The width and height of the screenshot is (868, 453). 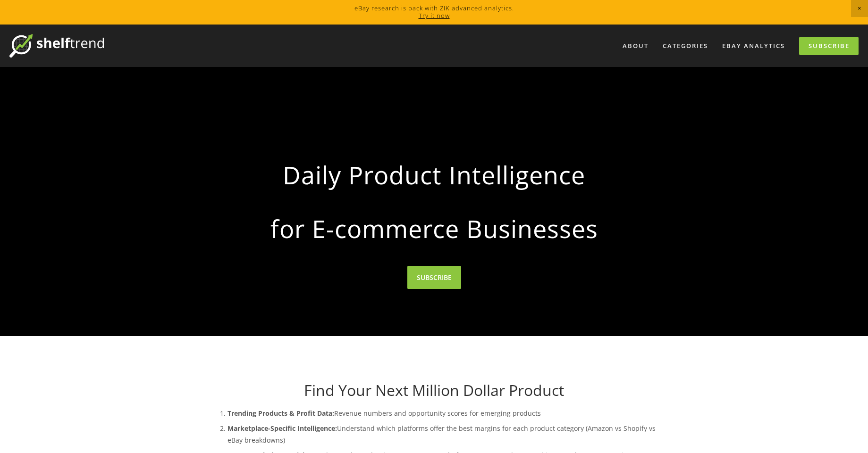 I want to click on a: Subscribe, so click(x=828, y=46).